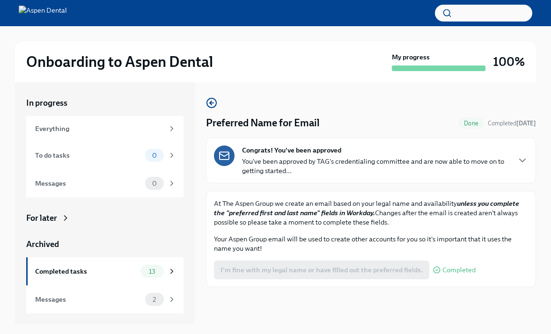 Image resolution: width=551 pixels, height=334 pixels. What do you see at coordinates (511, 123) in the screenshot?
I see `span: October 9th, 2025 11:10` at bounding box center [511, 123].